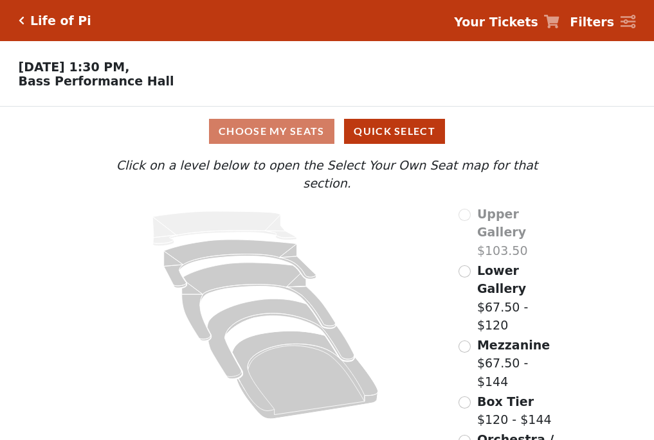 The height and width of the screenshot is (440, 654). What do you see at coordinates (502, 223) in the screenshot?
I see `span: Upper Gallery` at bounding box center [502, 223].